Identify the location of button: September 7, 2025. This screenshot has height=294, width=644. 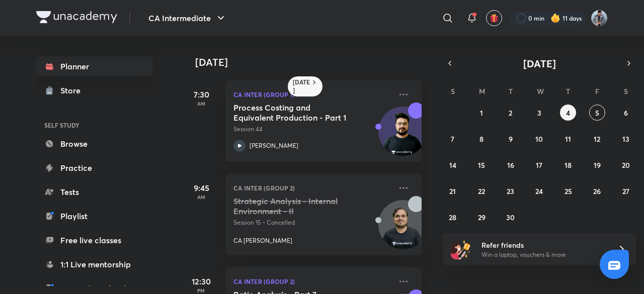
(453, 139).